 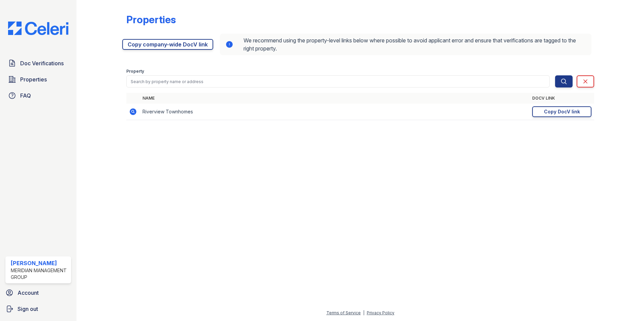 I want to click on a: Doc Verifications, so click(x=38, y=63).